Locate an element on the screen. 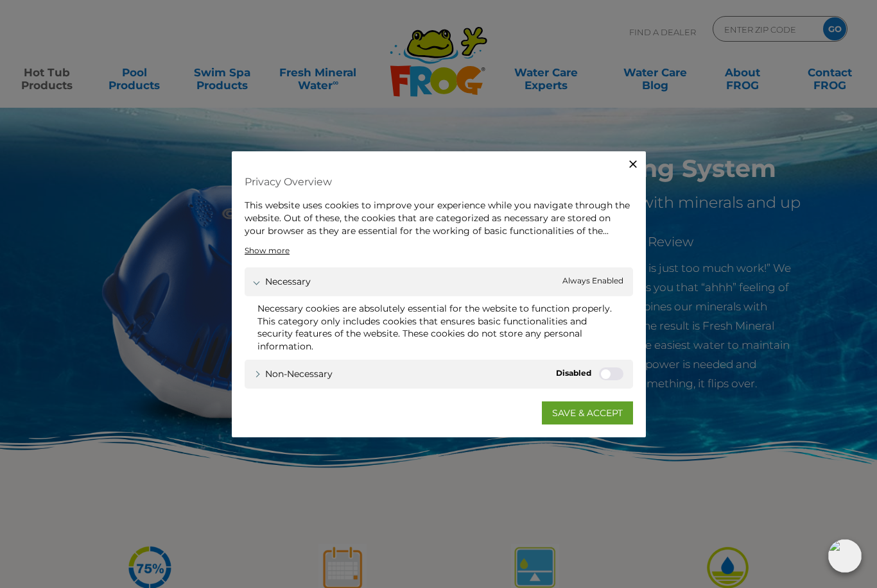 This screenshot has height=588, width=877. span: Always Enabled is located at coordinates (592, 282).